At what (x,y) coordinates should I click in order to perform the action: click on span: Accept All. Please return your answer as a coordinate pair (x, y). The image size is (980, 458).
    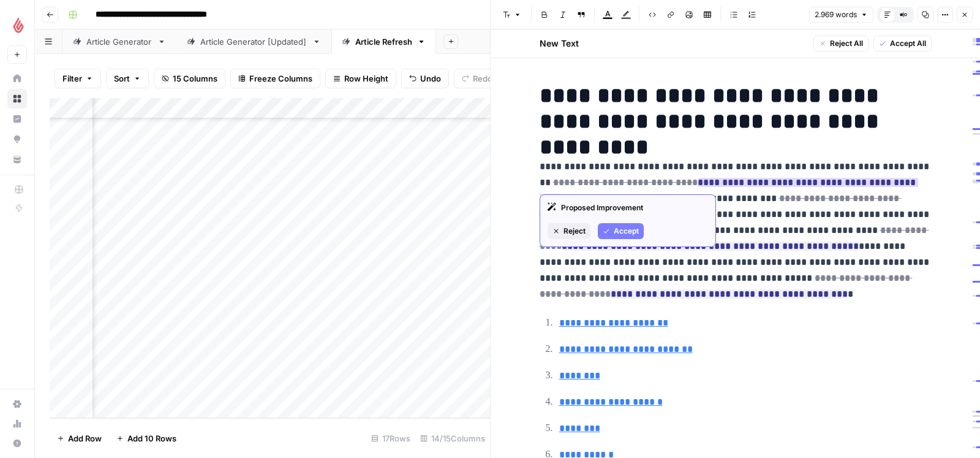
    Looking at the image, I should click on (908, 43).